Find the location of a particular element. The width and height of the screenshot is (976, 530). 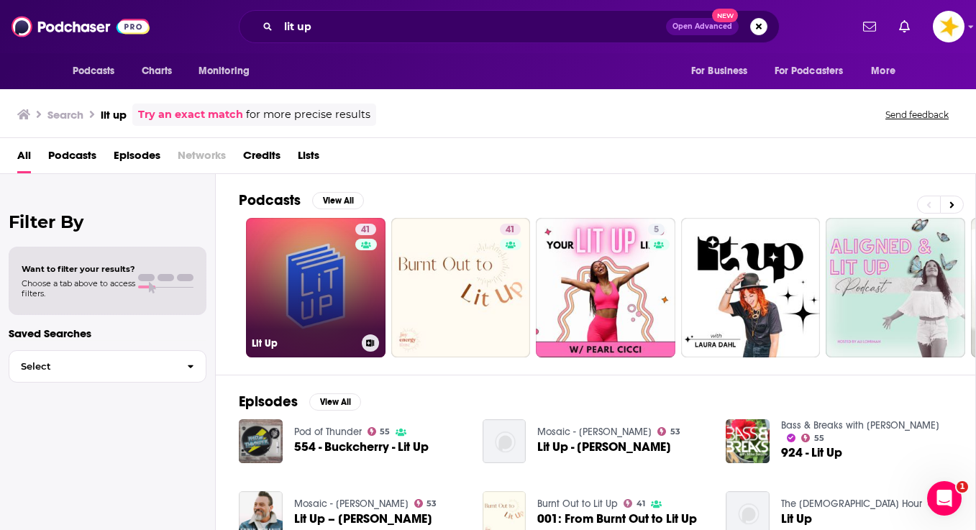

button: Send feedback is located at coordinates (917, 114).